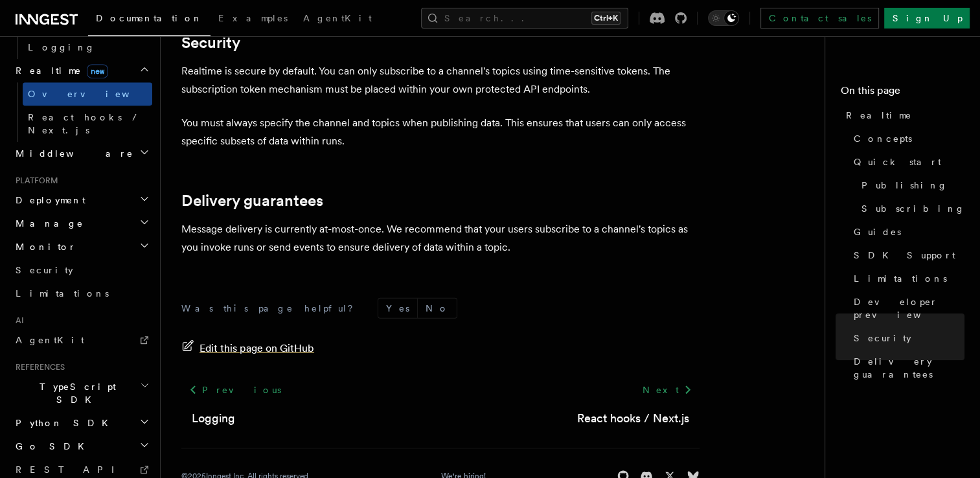 The width and height of the screenshot is (980, 478). What do you see at coordinates (234, 389) in the screenshot?
I see `a: Previous` at bounding box center [234, 389].